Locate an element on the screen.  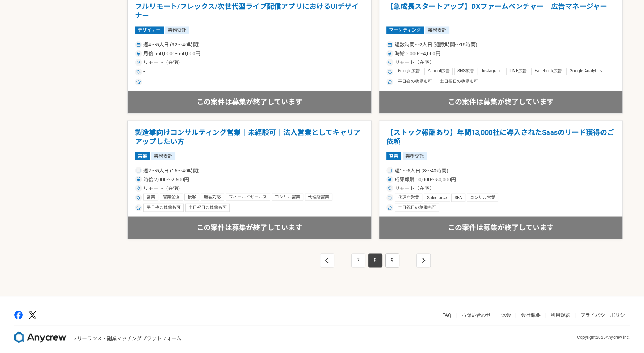
a: 会社概要 is located at coordinates (531, 314).